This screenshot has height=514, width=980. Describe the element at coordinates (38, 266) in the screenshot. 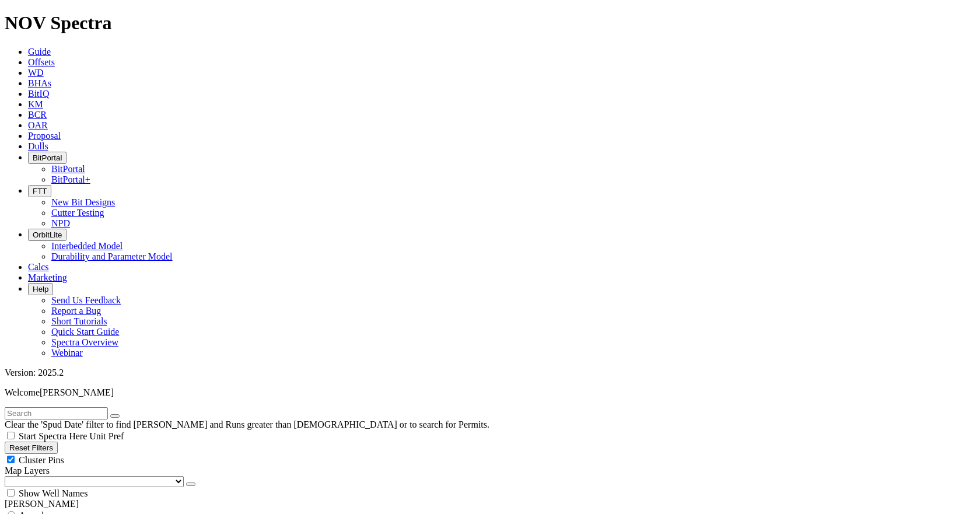

I see `span: Calcs` at that location.